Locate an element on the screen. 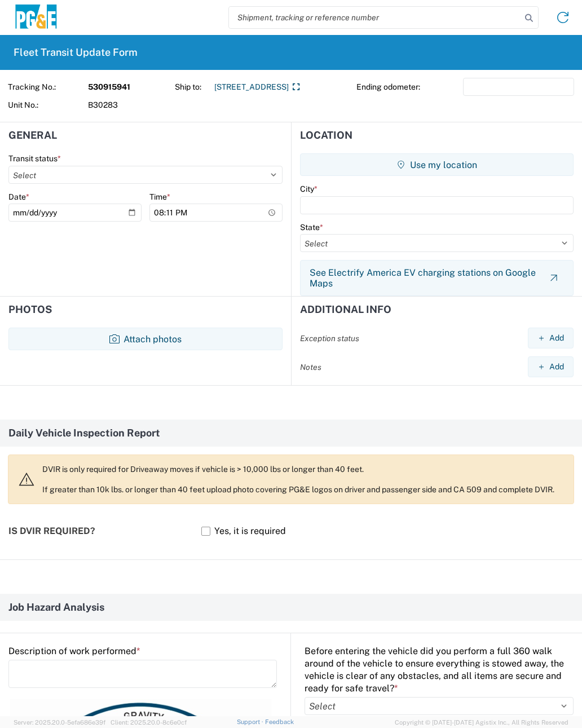 The width and height of the screenshot is (582, 728). img: pge is located at coordinates (36, 17).